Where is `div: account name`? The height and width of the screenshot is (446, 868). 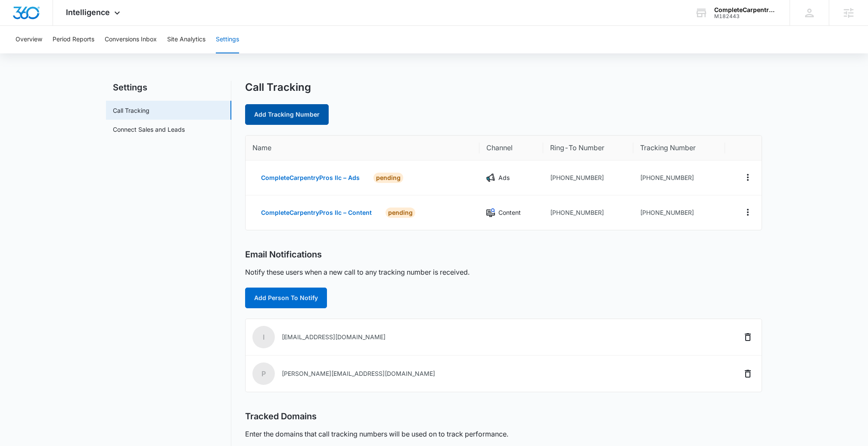
div: account name is located at coordinates (746, 10).